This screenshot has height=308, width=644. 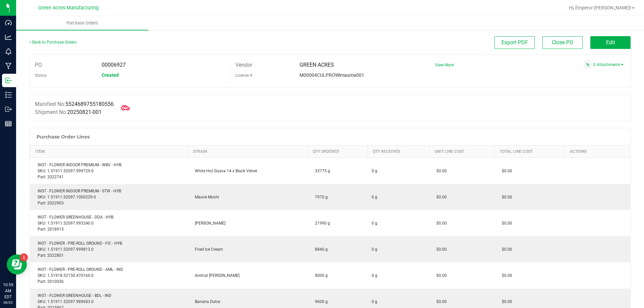 I want to click on span: Fried Ice Cream, so click(x=207, y=249).